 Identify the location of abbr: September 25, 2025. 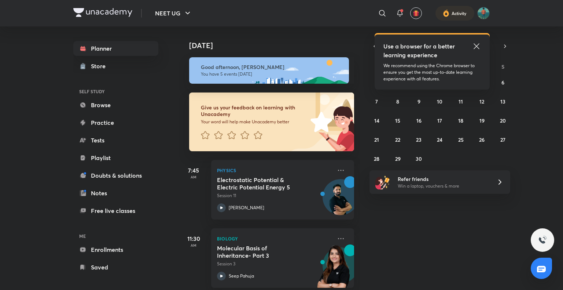
(461, 139).